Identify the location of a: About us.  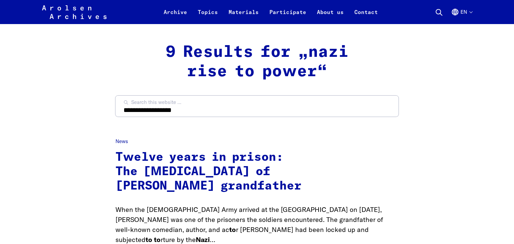
(330, 16).